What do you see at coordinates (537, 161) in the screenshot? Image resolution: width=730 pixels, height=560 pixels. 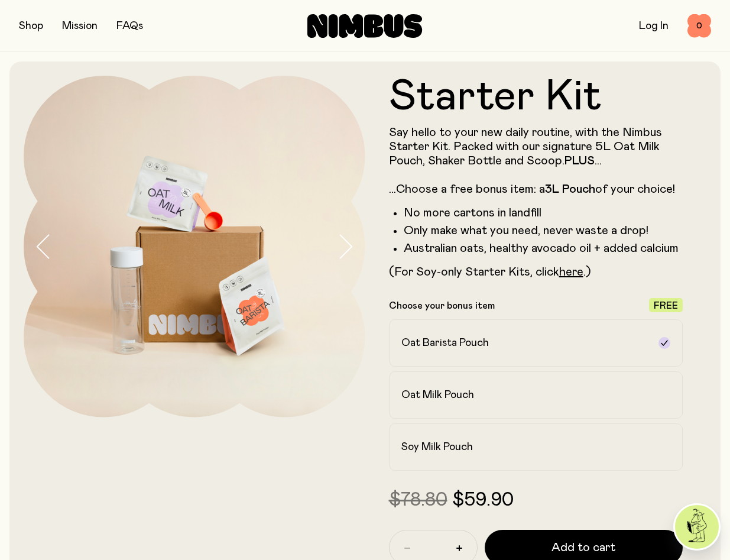 I see `p: Say hello to your new daily routine, with the Nimbus Starter Kit. Packed with our signature 5L Oa...` at bounding box center [537, 161].